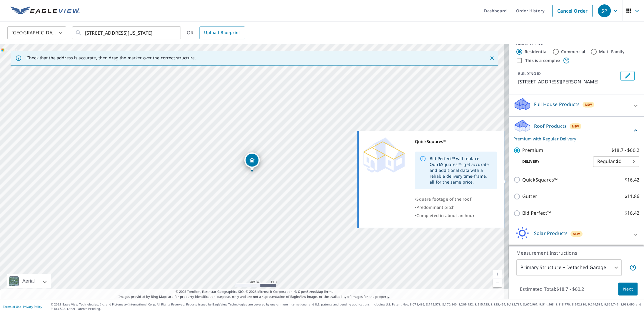  Describe the element at coordinates (553, 162) in the screenshot. I see `p: Delivery` at that location.